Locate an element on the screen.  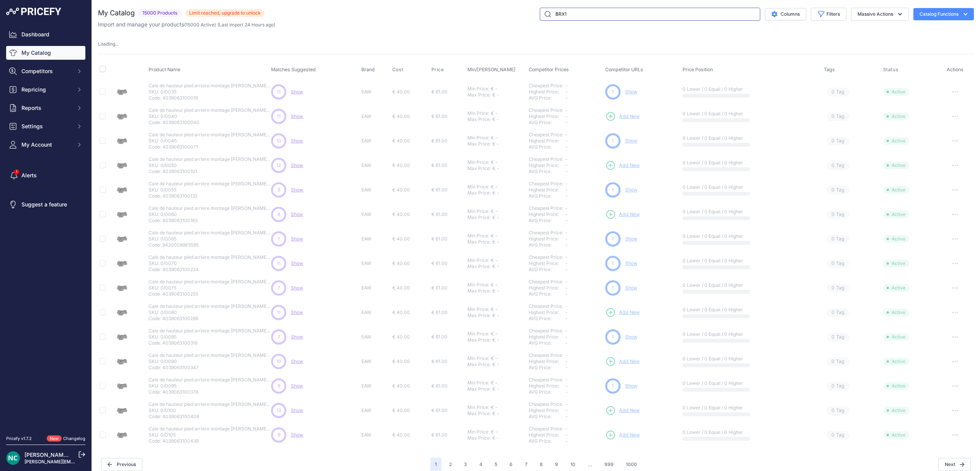
a: Suggest a feature is located at coordinates (46, 204).